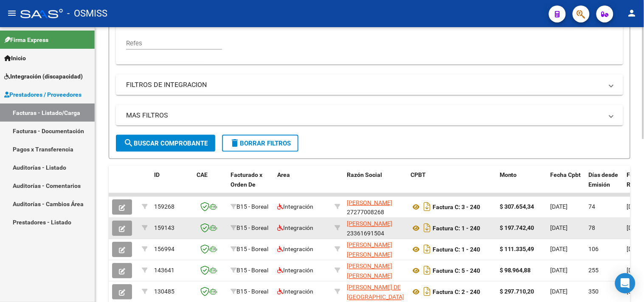 The width and height of the screenshot is (644, 302). I want to click on span: 78, so click(592, 228).